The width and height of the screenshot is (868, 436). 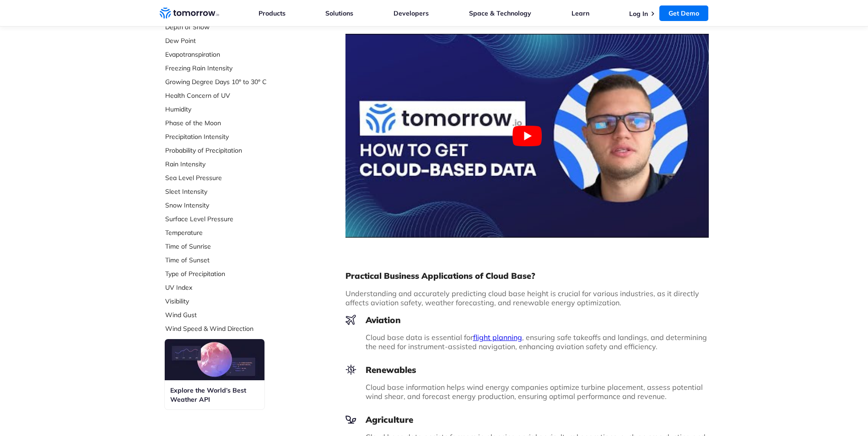 I want to click on a: Get Demo, so click(x=683, y=13).